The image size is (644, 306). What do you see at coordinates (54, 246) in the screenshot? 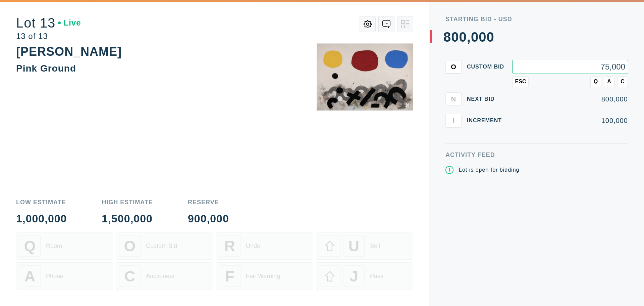
I see `div: Room` at bounding box center [54, 246].